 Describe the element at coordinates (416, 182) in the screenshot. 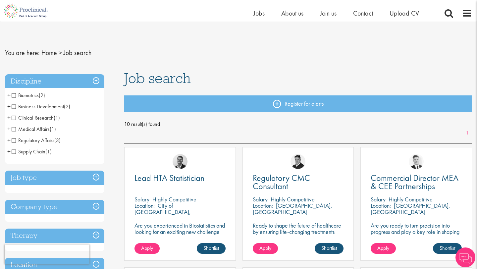

I see `a: Commercial Director MEA & CEE Partnerships` at that location.